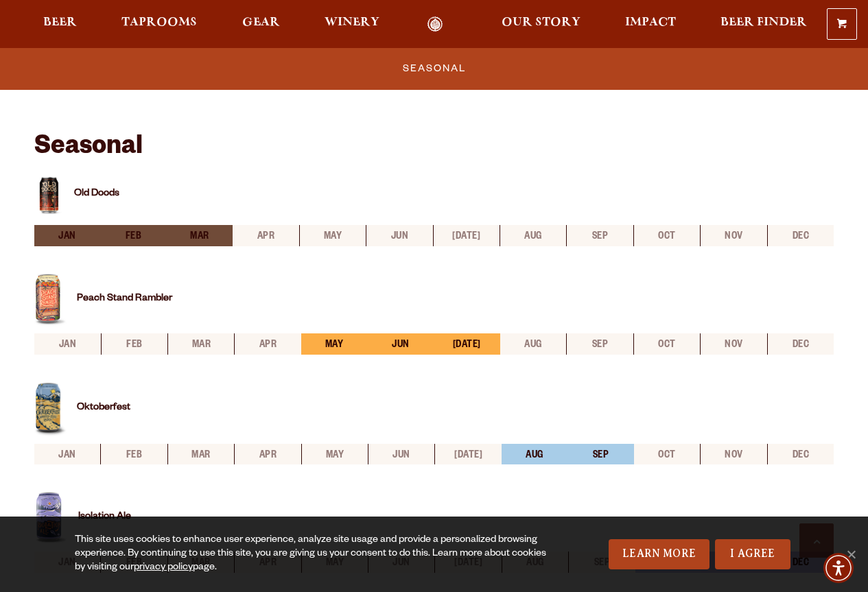 The image size is (868, 592). What do you see at coordinates (261, 22) in the screenshot?
I see `span: Gear` at bounding box center [261, 22].